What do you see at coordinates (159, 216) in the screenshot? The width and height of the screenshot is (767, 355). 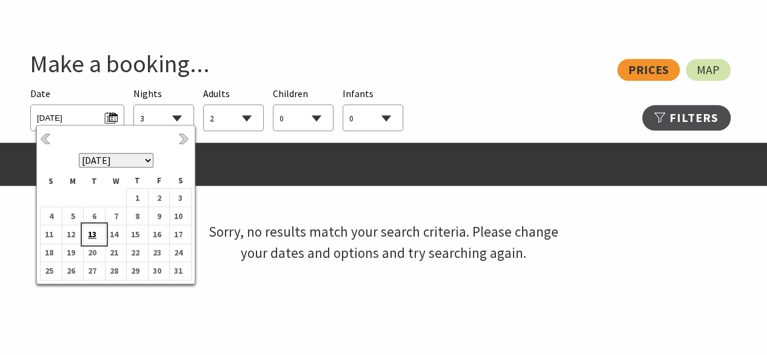 I see `td: 9` at bounding box center [159, 216].